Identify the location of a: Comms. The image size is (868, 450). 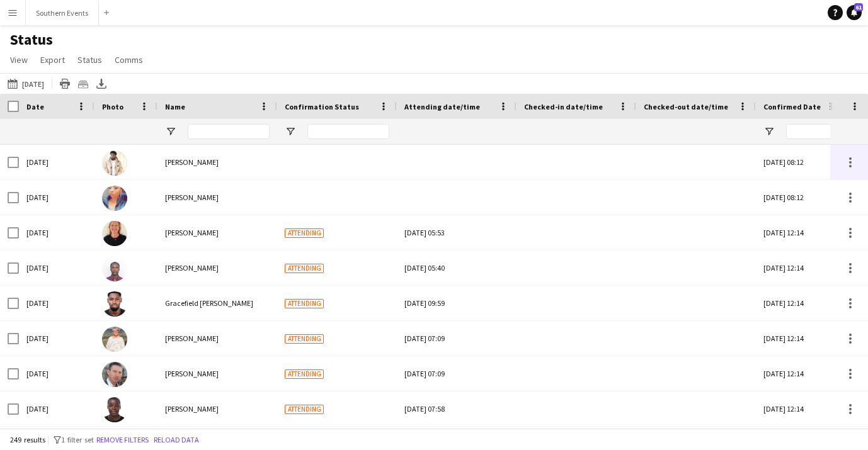
(128, 59).